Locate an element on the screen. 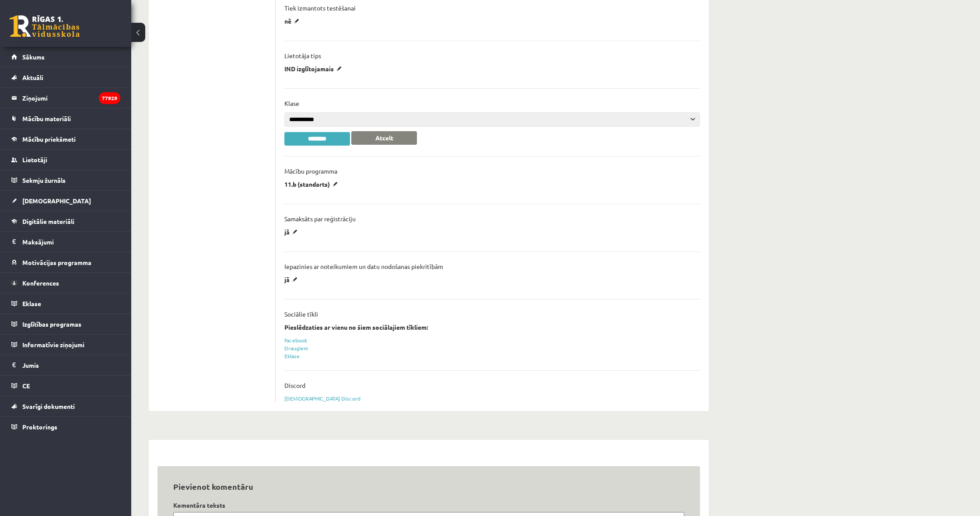  i: 77929 is located at coordinates (110, 98).